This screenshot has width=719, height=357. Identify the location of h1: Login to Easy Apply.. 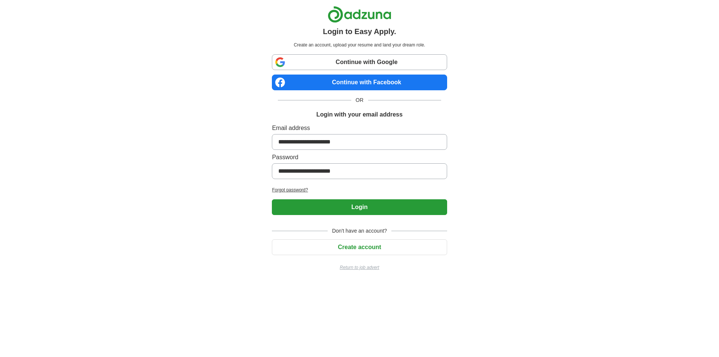
(360, 31).